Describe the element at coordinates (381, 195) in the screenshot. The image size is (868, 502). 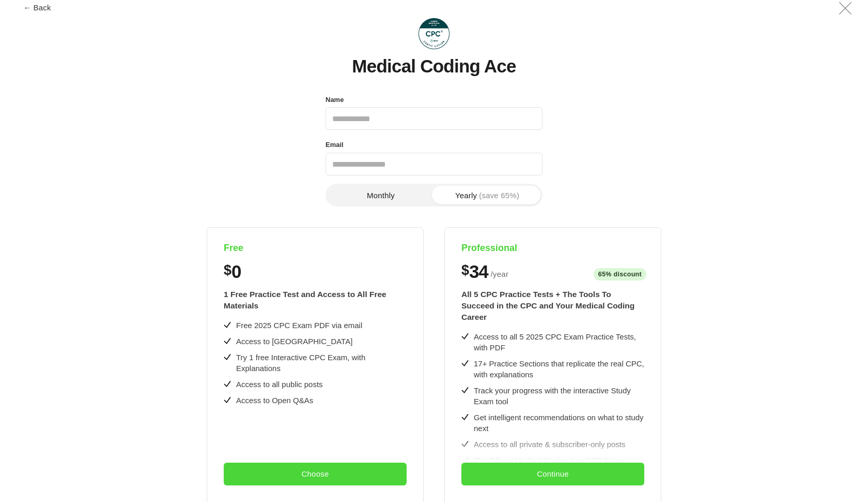
I see `button: Monthly` at that location.